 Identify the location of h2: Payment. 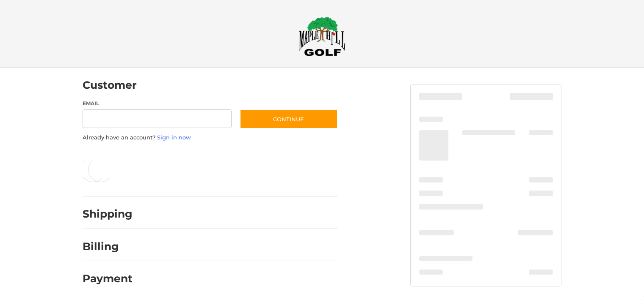
(107, 278).